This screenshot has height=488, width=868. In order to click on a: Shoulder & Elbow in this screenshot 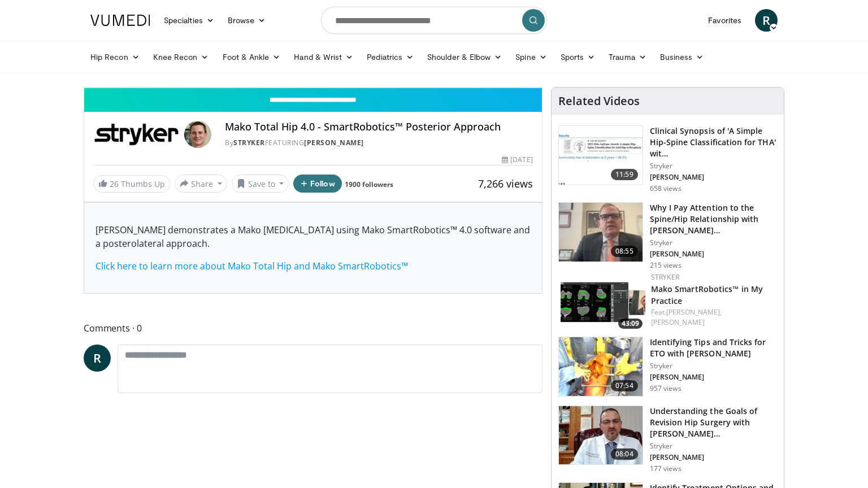, I will do `click(464, 57)`.